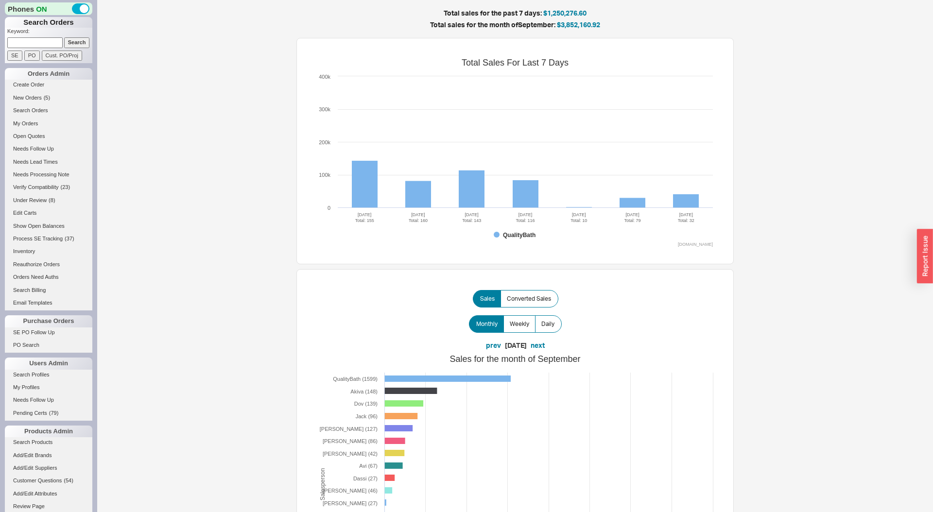 Image resolution: width=933 pixels, height=512 pixels. What do you see at coordinates (487, 299) in the screenshot?
I see `span: Sales` at bounding box center [487, 299].